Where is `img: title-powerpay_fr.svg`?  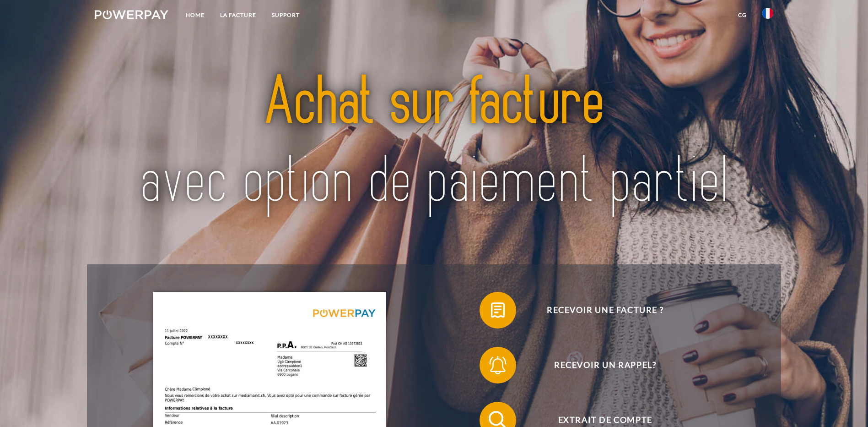
img: title-powerpay_fr.svg is located at coordinates (434, 143).